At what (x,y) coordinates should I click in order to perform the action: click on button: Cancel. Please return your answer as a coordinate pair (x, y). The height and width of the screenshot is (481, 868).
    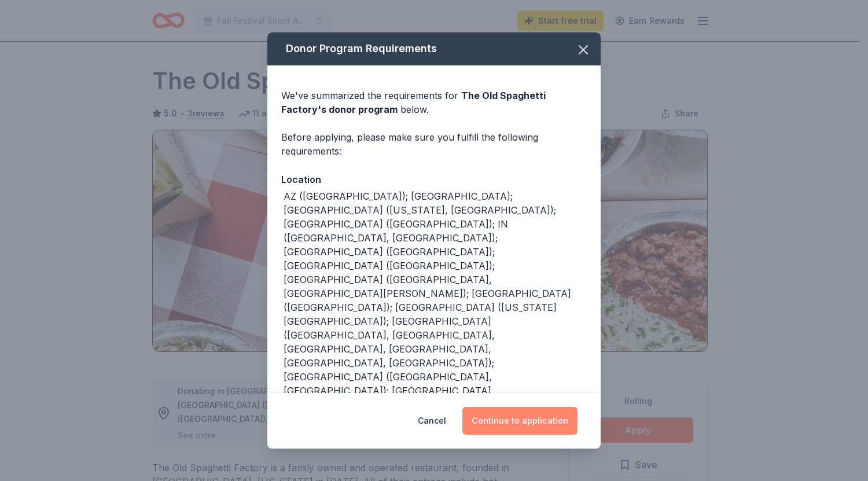
    Looking at the image, I should click on (431, 421).